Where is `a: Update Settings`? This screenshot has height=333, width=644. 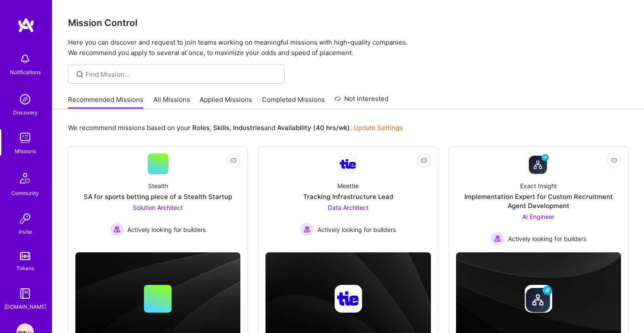 a: Update Settings is located at coordinates (378, 127).